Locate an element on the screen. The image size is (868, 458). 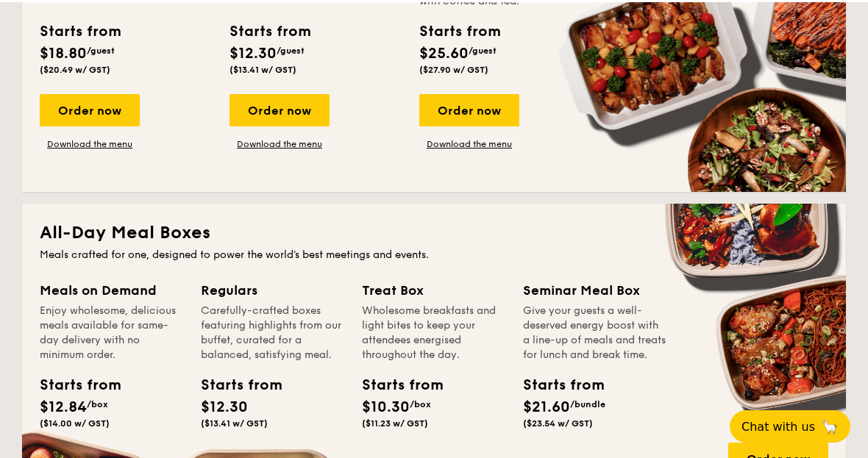
div: Treat Box is located at coordinates (433, 288).